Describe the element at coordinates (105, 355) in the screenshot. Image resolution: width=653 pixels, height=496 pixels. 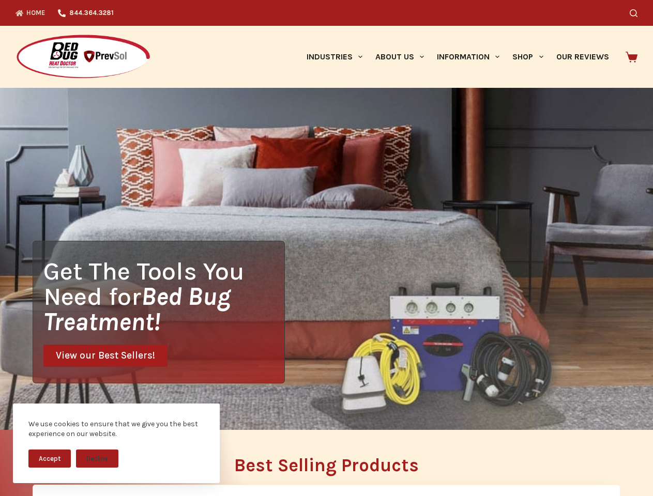
I see `a: View our Best Sellers!` at that location.